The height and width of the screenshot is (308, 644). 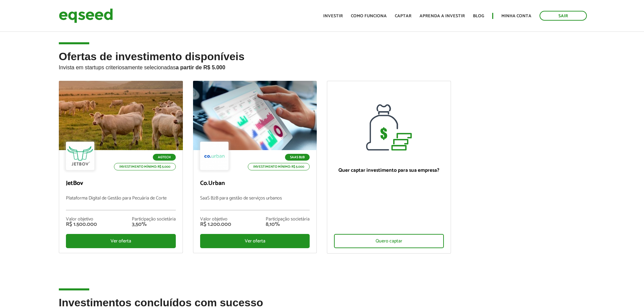 What do you see at coordinates (255, 167) in the screenshot?
I see `a: SaaS B2B Investimento mínimo: R$ 5.000 Co.Urban SaaS B2B para gestão de serviços urbanos Valor ob...` at bounding box center [255, 167].